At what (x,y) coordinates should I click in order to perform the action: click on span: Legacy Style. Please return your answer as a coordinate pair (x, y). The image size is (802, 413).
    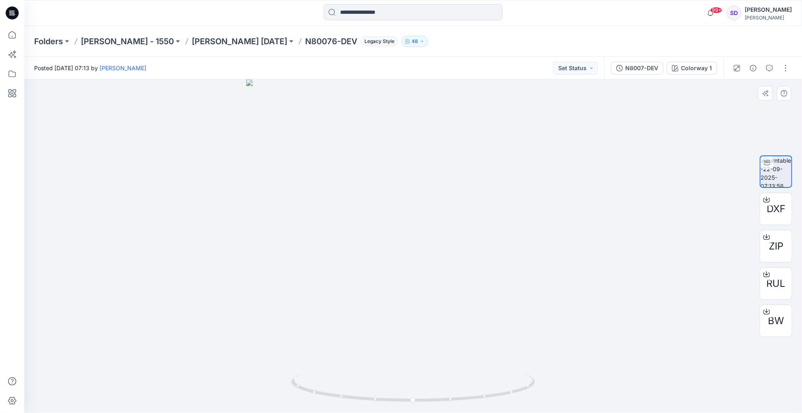
    Looking at the image, I should click on (379, 41).